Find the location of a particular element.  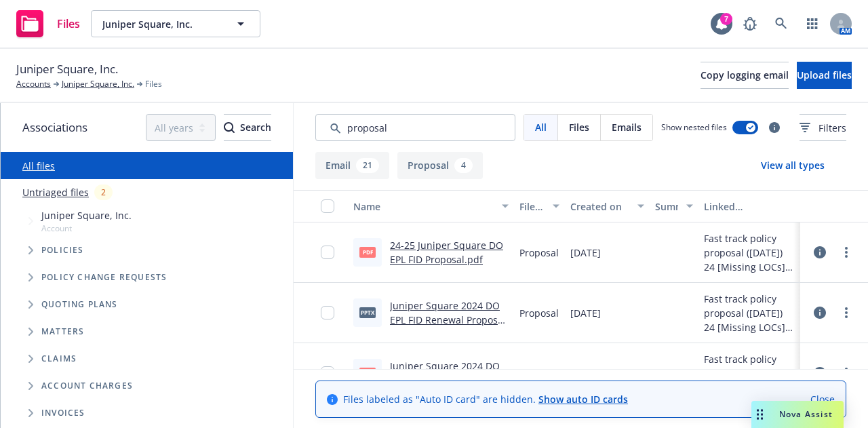

div: Search is located at coordinates (247, 128).